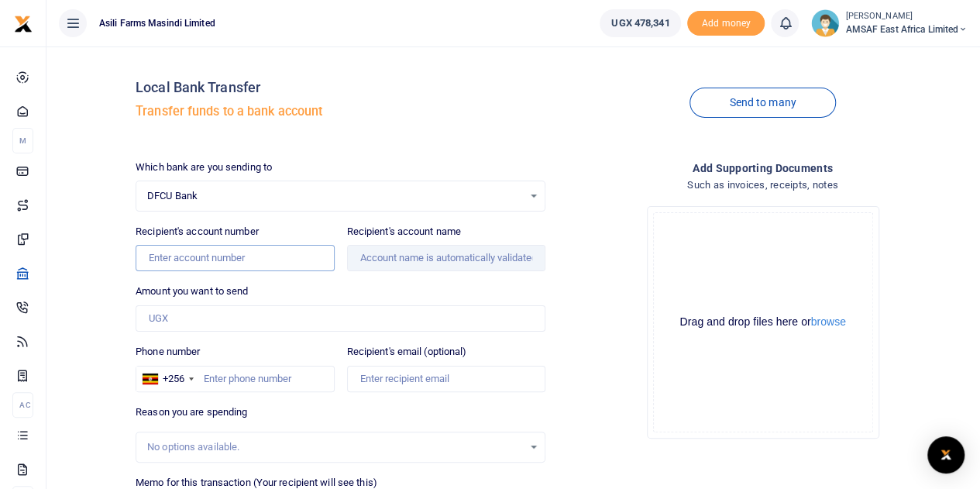 The image size is (980, 489). Describe the element at coordinates (446, 379) in the screenshot. I see `input: Enter recipient email` at that location.